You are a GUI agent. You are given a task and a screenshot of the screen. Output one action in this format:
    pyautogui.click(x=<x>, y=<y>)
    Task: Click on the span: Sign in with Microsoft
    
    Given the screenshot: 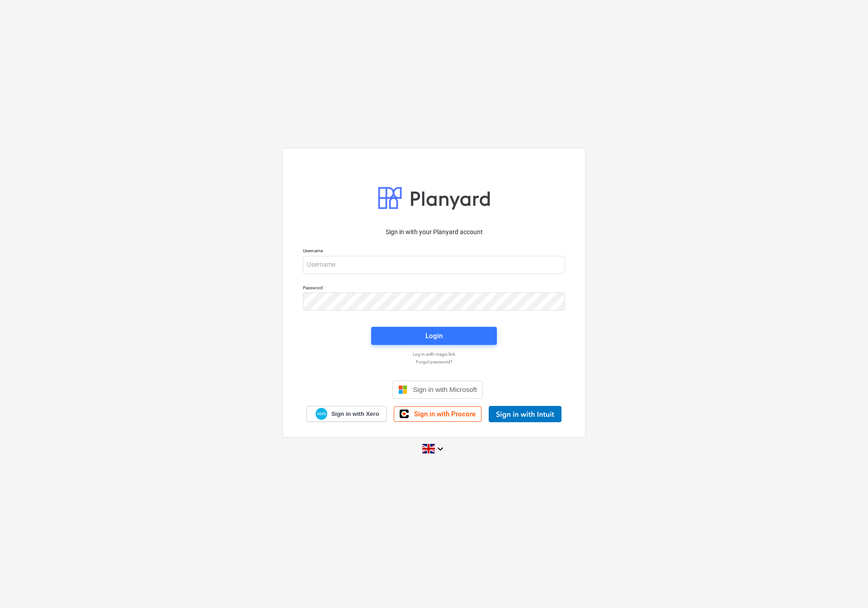 What is the action you would take?
    pyautogui.click(x=445, y=389)
    